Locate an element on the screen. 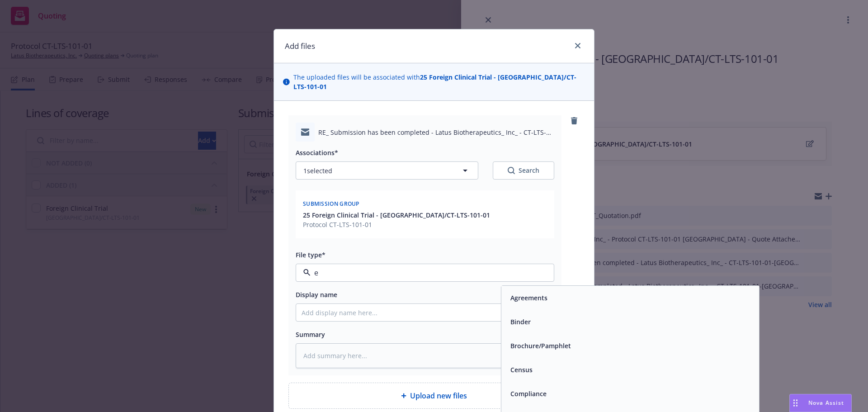 The height and width of the screenshot is (412, 868). div: Drag to move is located at coordinates (796, 402).